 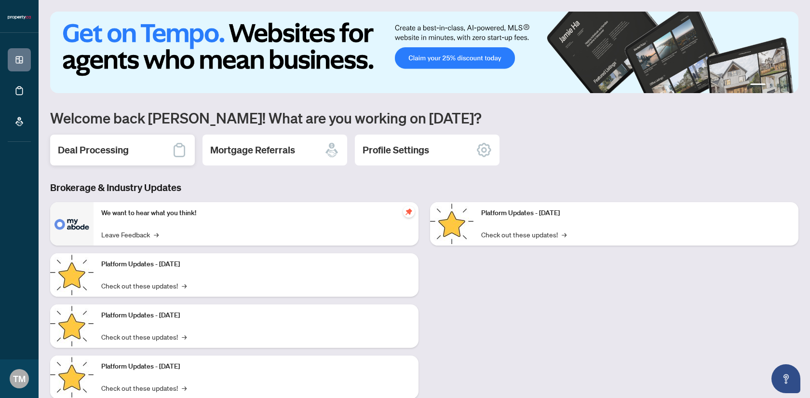 What do you see at coordinates (72, 275) in the screenshot?
I see `img: Platform Updates - September 16, 2025` at bounding box center [72, 275].